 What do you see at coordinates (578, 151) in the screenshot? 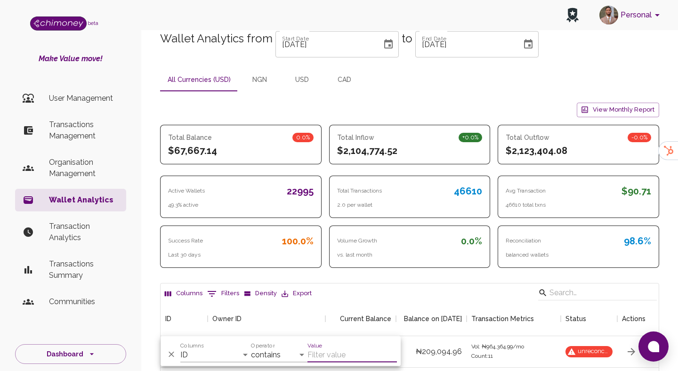
I see `h6: $2,123,404.08` at bounding box center [578, 151].